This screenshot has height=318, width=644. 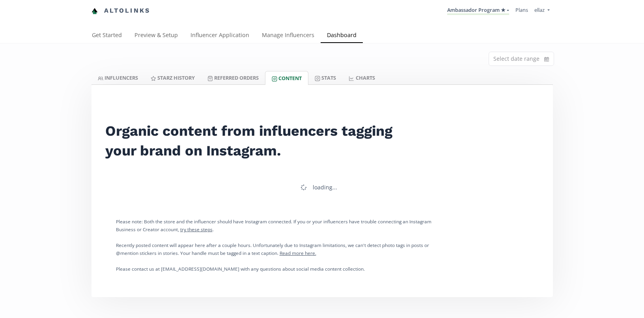 I want to click on a: Influencer Application, so click(x=220, y=36).